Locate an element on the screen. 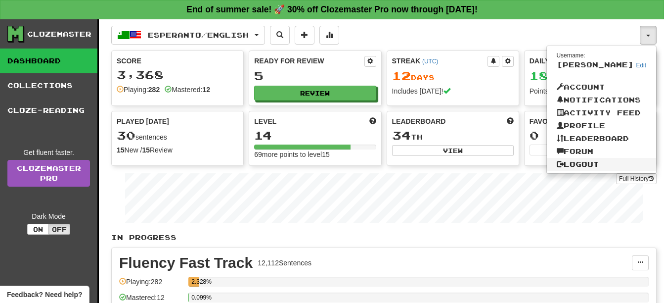 Image resolution: width=664 pixels, height=303 pixels. div: 2.328% is located at coordinates (195, 282).